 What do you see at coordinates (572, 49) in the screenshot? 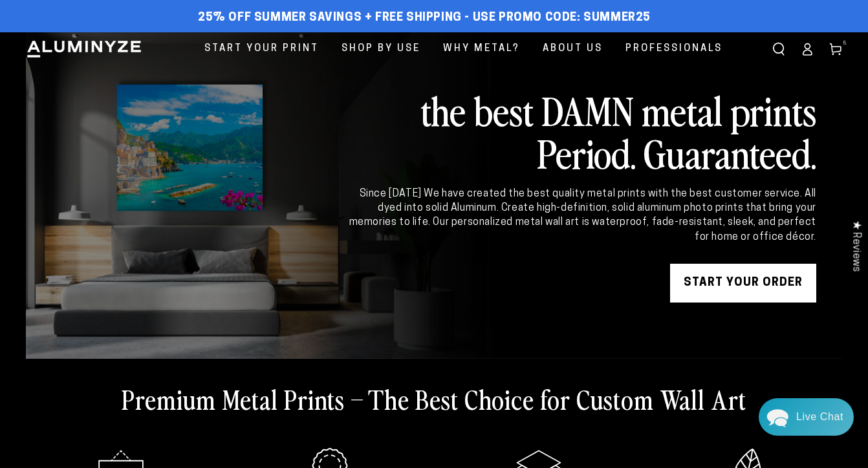
I see `span: About Us` at bounding box center [572, 49].